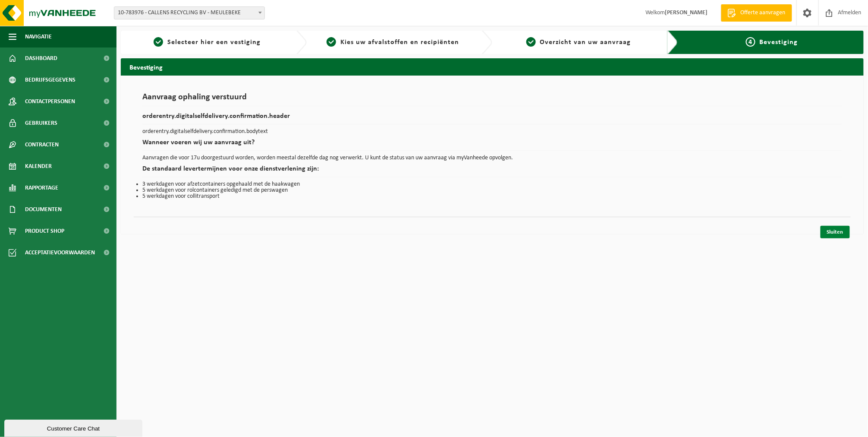  Describe the element at coordinates (190, 13) in the screenshot. I see `span: 10-783976 - CALLENS RECYCLING BV - MEULEBEKE` at that location.